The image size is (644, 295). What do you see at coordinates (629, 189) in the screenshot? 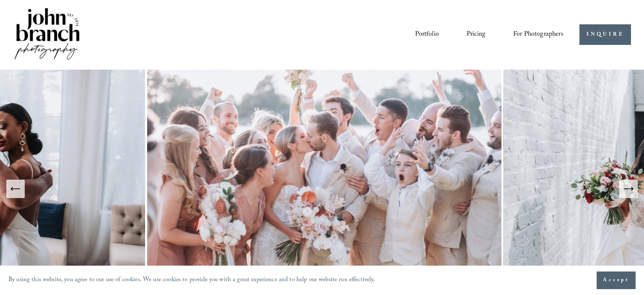
I see `button: Next Slide` at bounding box center [629, 189].